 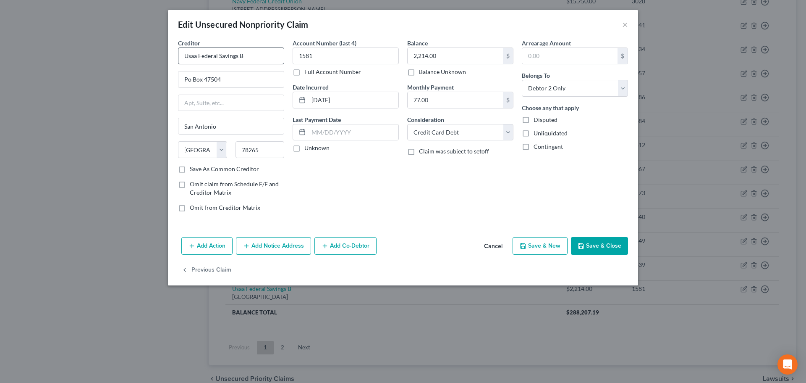 What do you see at coordinates (317, 148) in the screenshot?
I see `label: Unknown` at bounding box center [317, 148].